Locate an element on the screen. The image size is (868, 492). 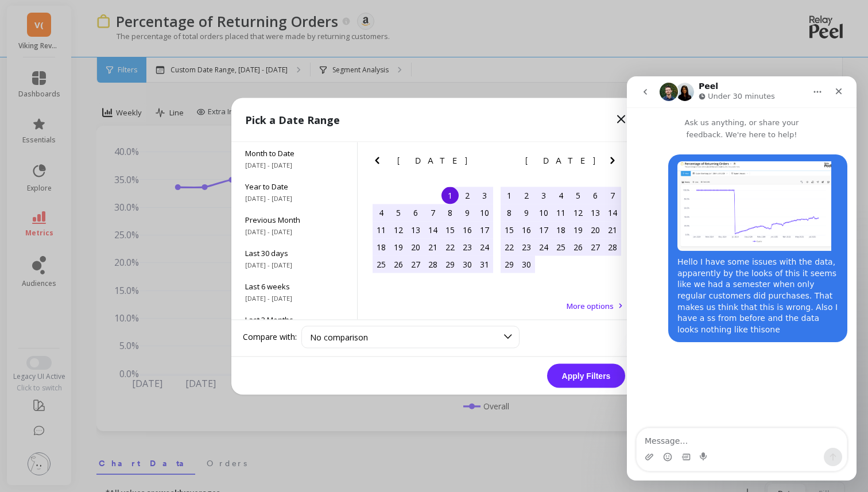
div: Choose Tuesday, June 17th, 2025 is located at coordinates (543, 230).